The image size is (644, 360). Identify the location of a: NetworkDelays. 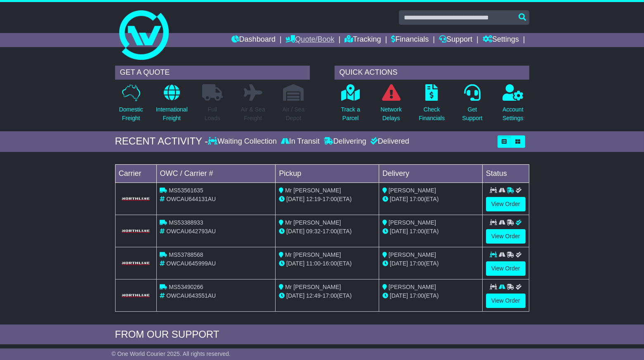
(390, 105).